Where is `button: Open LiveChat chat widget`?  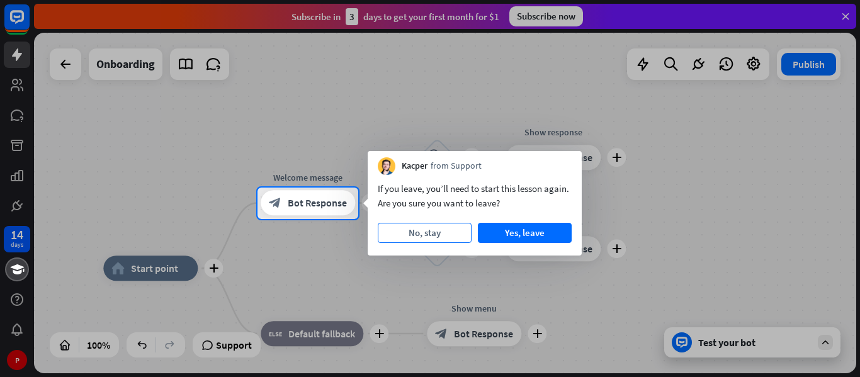 button: Open LiveChat chat widget is located at coordinates (29, 24).